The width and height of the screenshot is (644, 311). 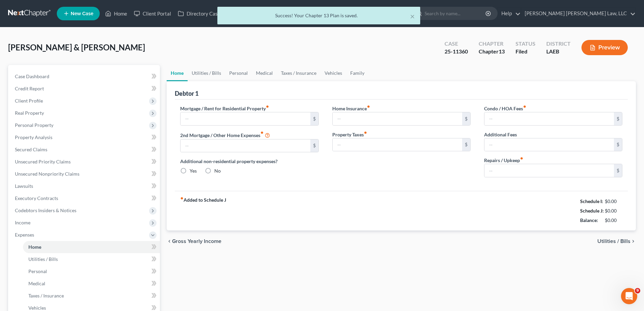 I want to click on button: Utilities / Bills chevron_right, so click(x=617, y=241).